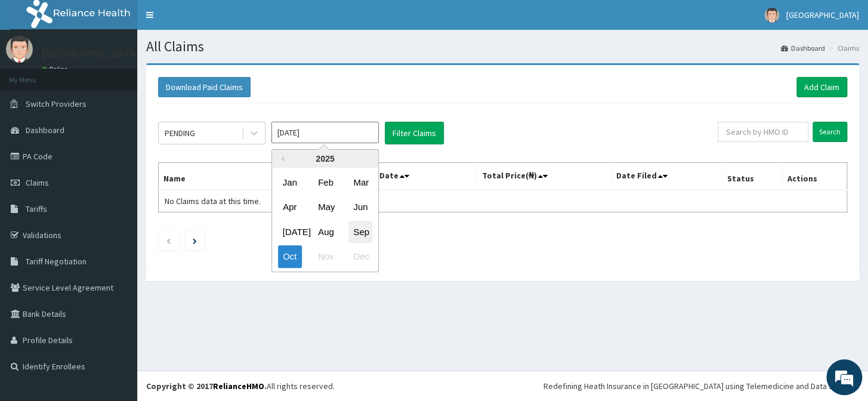 The height and width of the screenshot is (401, 868). What do you see at coordinates (325, 182) in the screenshot?
I see `div: Choose February 2025` at bounding box center [325, 182].